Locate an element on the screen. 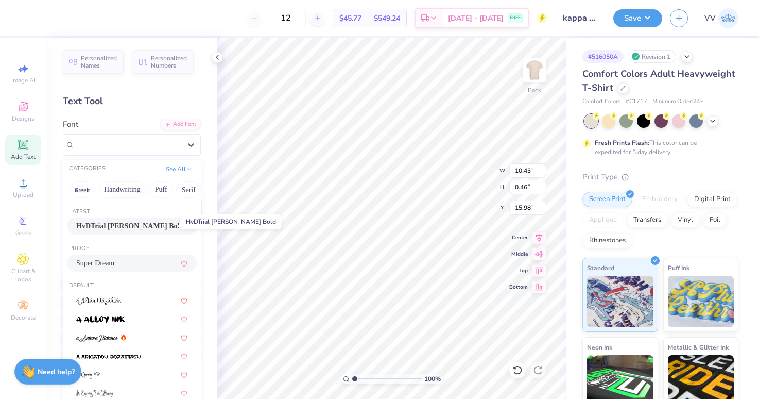 This screenshot has height=399, width=759. img: a Ahlan Wasahlan is located at coordinates (99, 301).